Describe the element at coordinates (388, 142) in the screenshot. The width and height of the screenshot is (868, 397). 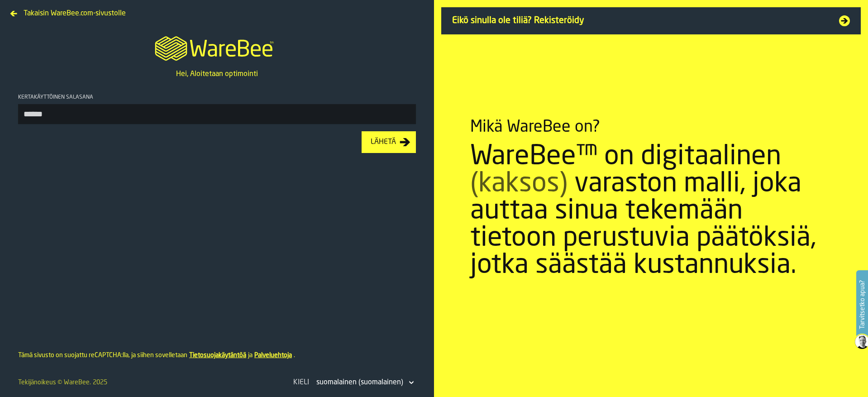
I see `button: button-Lähetä` at that location.